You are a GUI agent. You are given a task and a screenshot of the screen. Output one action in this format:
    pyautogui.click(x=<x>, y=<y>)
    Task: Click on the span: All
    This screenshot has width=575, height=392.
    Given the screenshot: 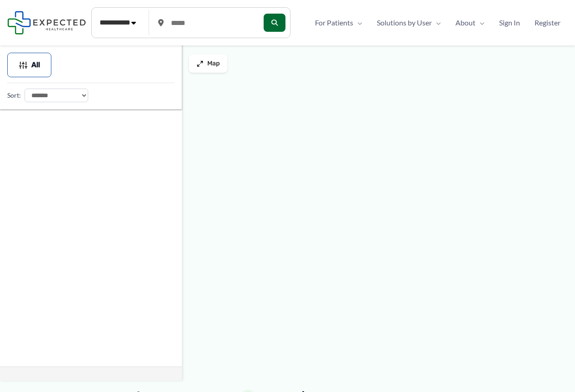 What is the action you would take?
    pyautogui.click(x=35, y=65)
    